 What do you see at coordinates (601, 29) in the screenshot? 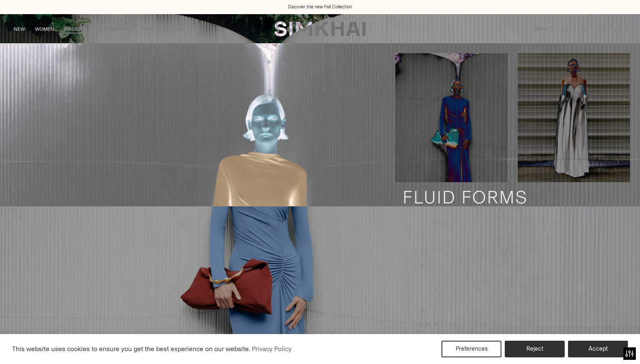
I see `a: Wishlist` at bounding box center [601, 29].